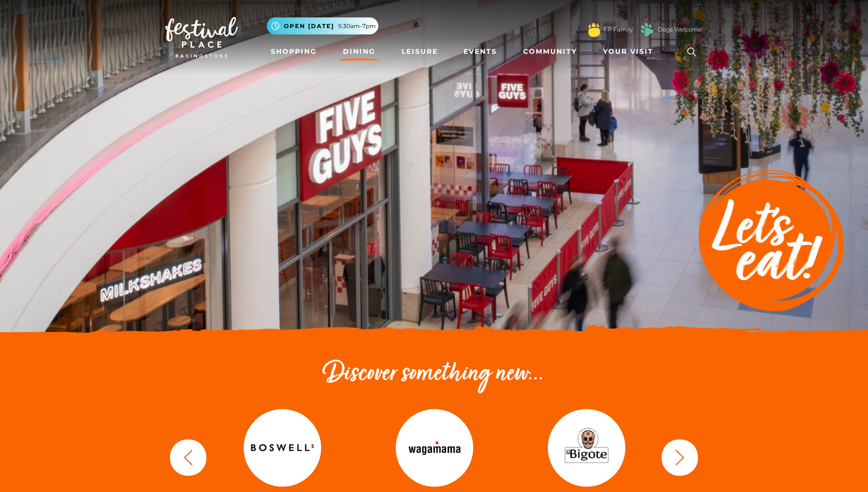  I want to click on img: Festival Place Logo, so click(202, 38).